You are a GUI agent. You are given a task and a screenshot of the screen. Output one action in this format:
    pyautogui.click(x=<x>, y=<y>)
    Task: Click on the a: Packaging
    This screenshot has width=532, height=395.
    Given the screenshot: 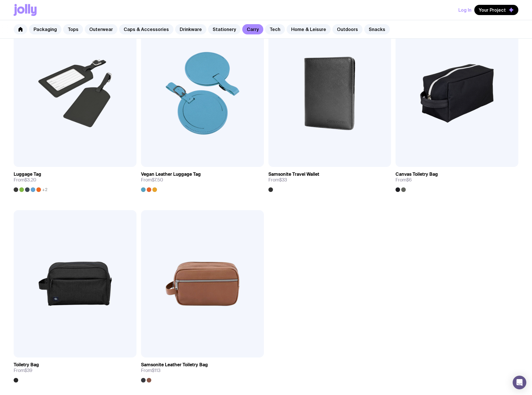 What is the action you would take?
    pyautogui.click(x=46, y=29)
    